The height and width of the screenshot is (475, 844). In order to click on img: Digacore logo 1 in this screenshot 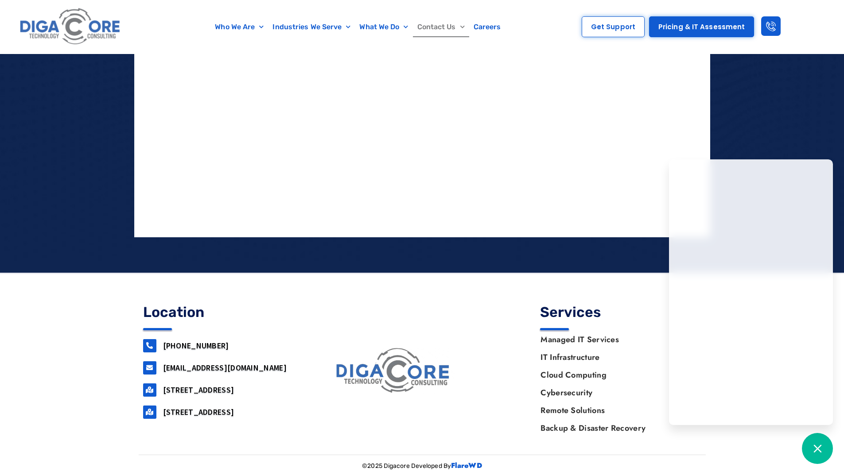, I will do `click(70, 27)`.